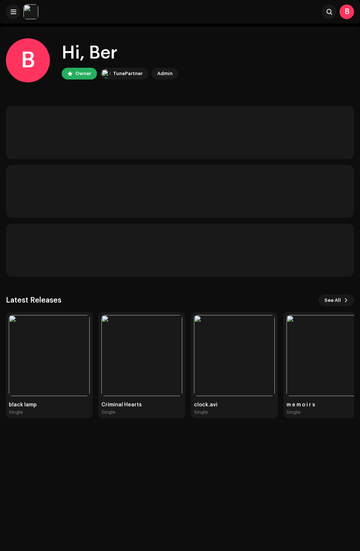 The image size is (360, 551). Describe the element at coordinates (142, 405) in the screenshot. I see `div: Criminal Hearts` at that location.